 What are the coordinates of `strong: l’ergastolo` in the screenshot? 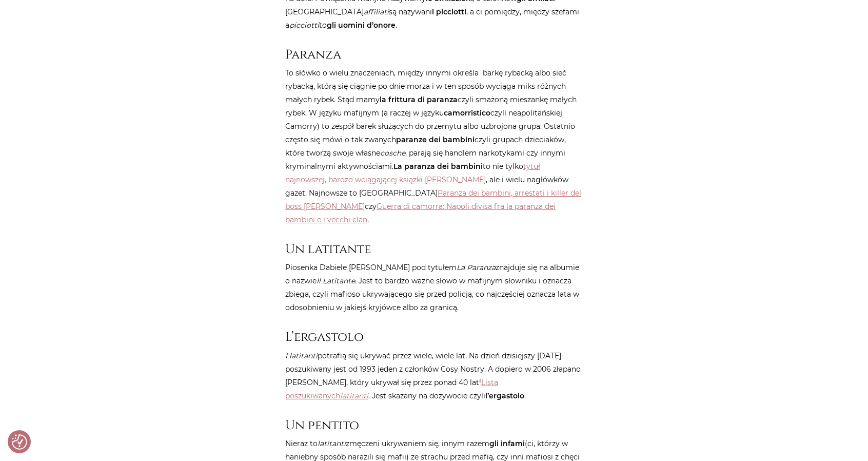 It's located at (505, 395).